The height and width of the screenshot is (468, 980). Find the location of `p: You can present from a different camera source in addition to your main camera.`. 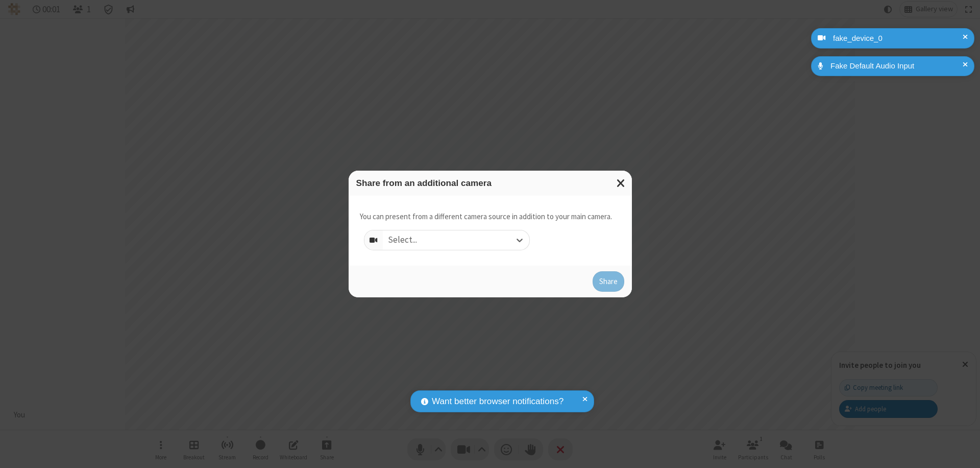

p: You can present from a different camera source in addition to your main camera. is located at coordinates (486, 216).